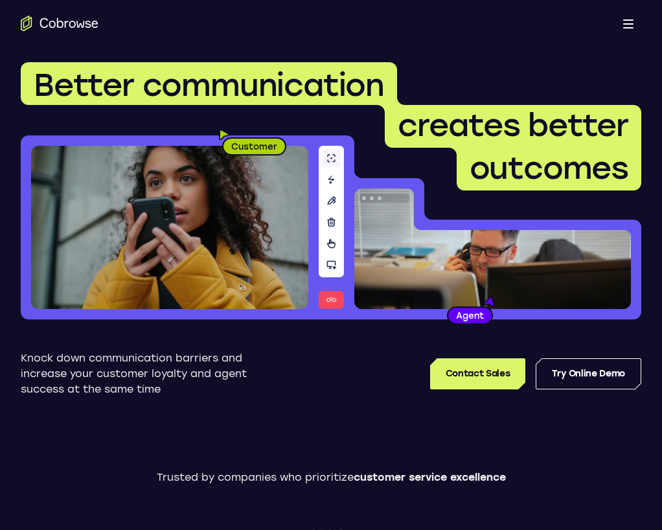 This screenshot has height=530, width=662. What do you see at coordinates (60, 23) in the screenshot?
I see `a: Go to the home page` at bounding box center [60, 23].